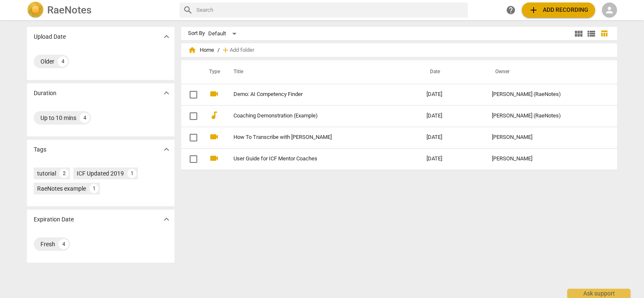 The image size is (644, 298). What do you see at coordinates (315, 158) in the screenshot?
I see `a: User Guide for ICF Mentor Coaches` at bounding box center [315, 158].